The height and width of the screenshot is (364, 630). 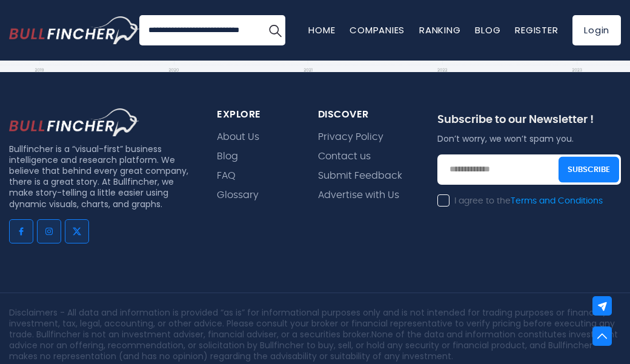 I want to click on a: FAQ, so click(x=226, y=175).